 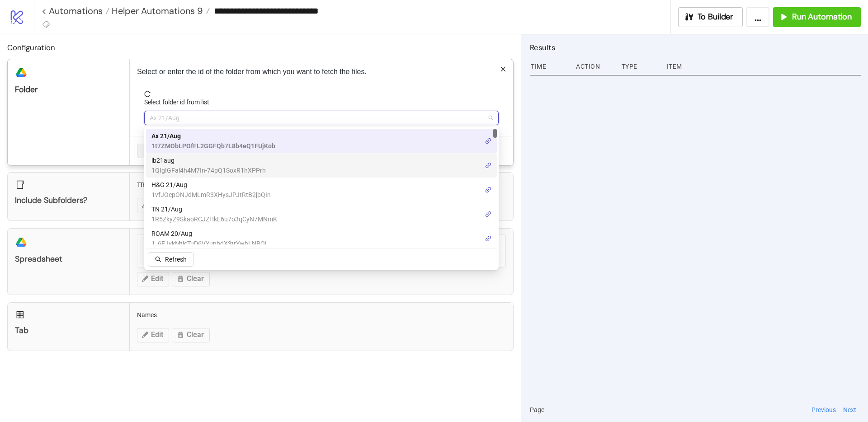 I want to click on span: 1R5ZkyZ9SkaoRCJZHkE6u7o3qCyN7MNmK, so click(x=214, y=220).